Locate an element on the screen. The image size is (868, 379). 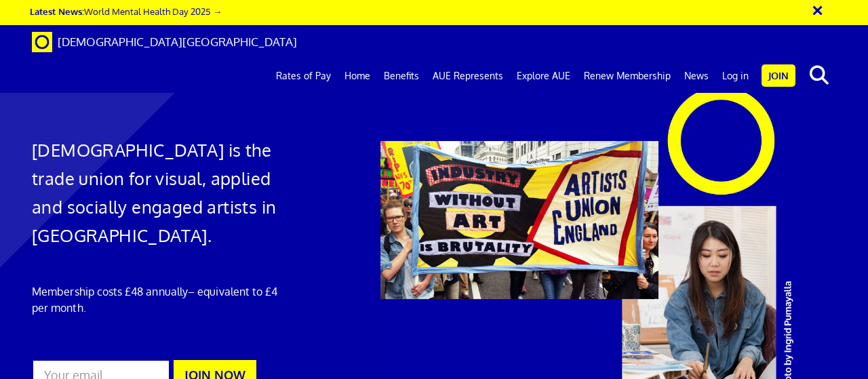
a: Join is located at coordinates (779, 75).